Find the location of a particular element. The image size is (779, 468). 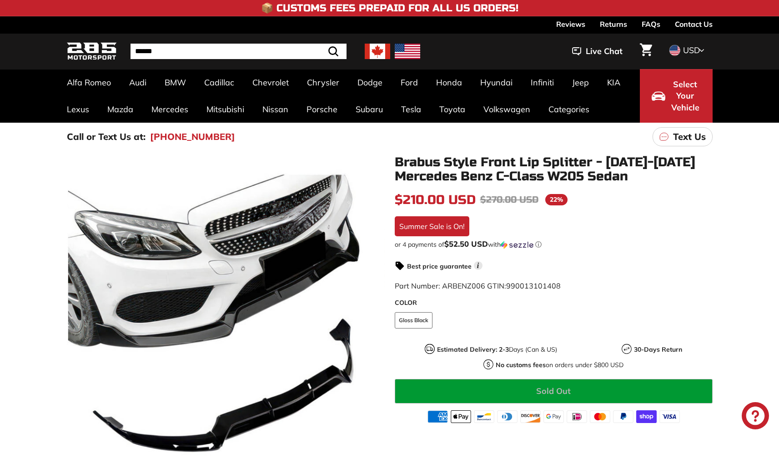

p: Call or Text Us at: is located at coordinates (106, 137).